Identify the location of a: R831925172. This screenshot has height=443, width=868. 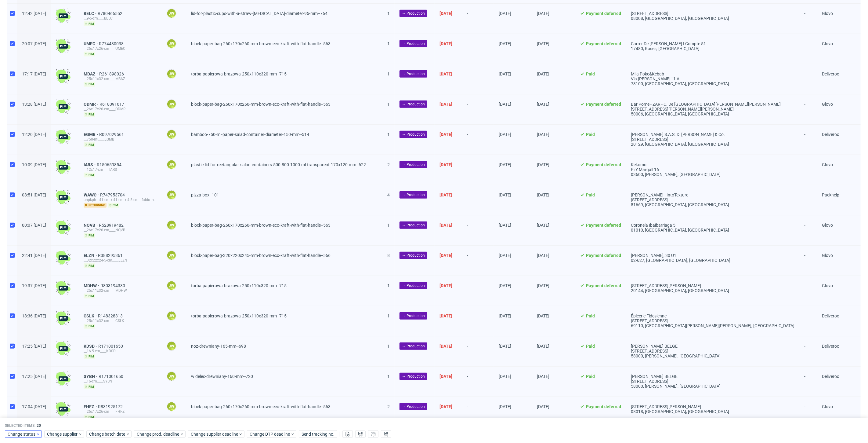
(110, 407).